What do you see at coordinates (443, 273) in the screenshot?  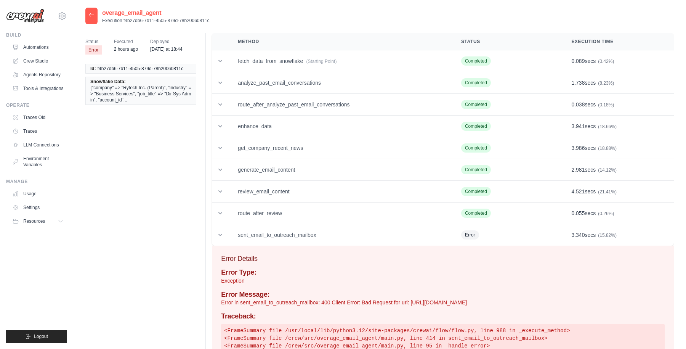 I see `h4: Error Type:` at bounding box center [443, 273].